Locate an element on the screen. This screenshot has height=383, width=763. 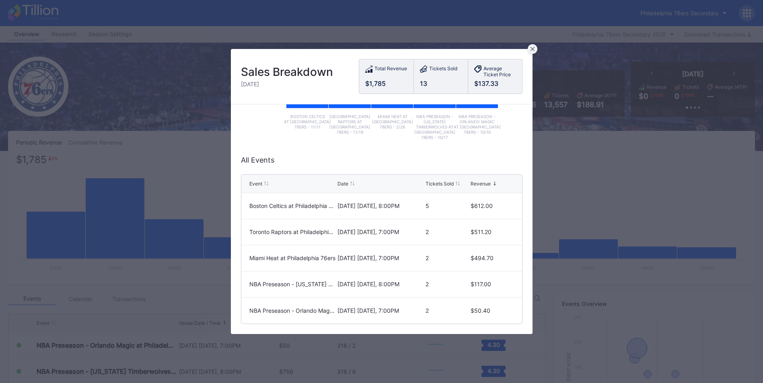
div: $1,785 is located at coordinates (386, 84).